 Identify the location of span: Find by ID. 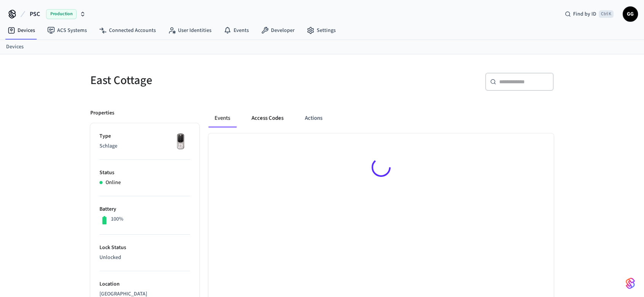
(584, 14).